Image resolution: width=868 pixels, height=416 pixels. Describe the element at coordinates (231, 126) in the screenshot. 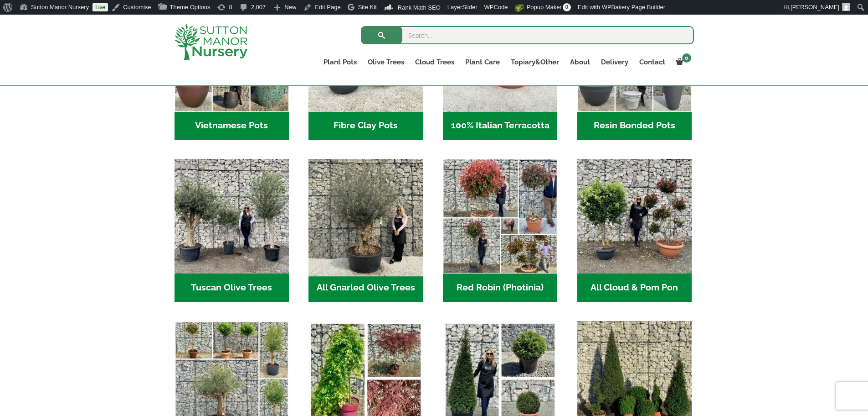

I see `h2: Vietnamese Pots` at that location.